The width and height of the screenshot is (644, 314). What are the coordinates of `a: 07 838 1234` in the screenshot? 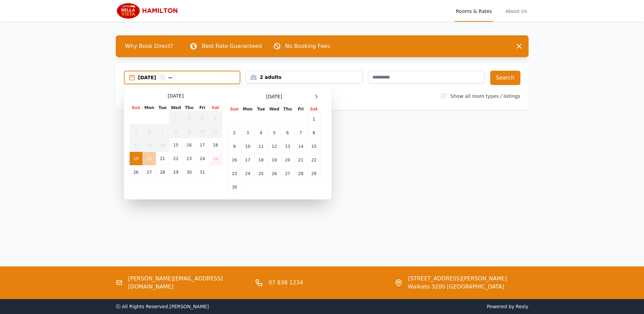 It's located at (286, 283).